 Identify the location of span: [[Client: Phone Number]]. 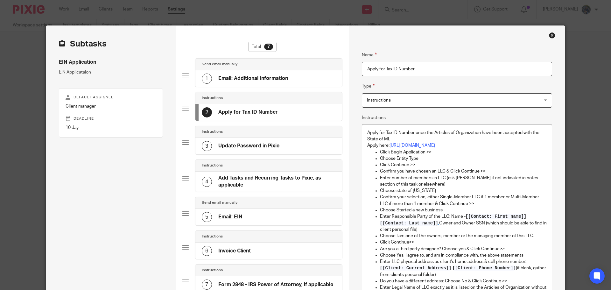
(484, 268).